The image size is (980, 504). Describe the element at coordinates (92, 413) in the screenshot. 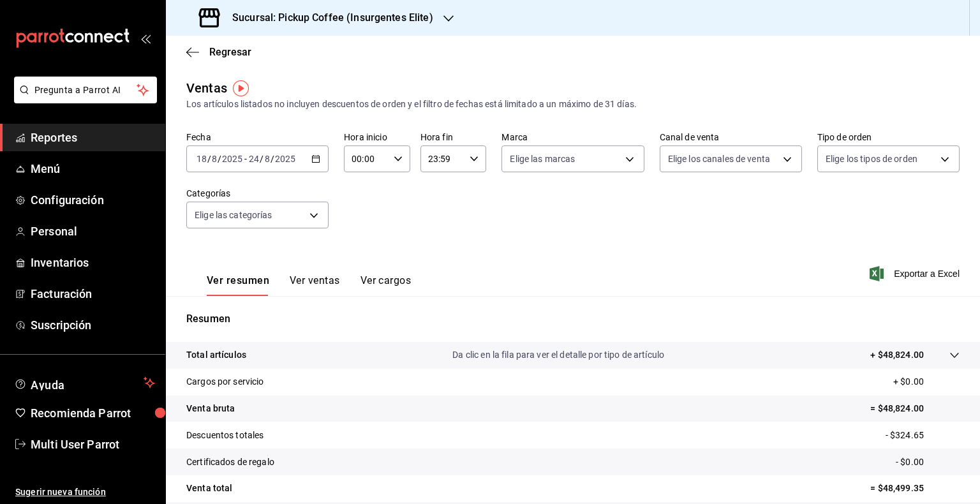

I see `span: Recomienda Parrot` at that location.